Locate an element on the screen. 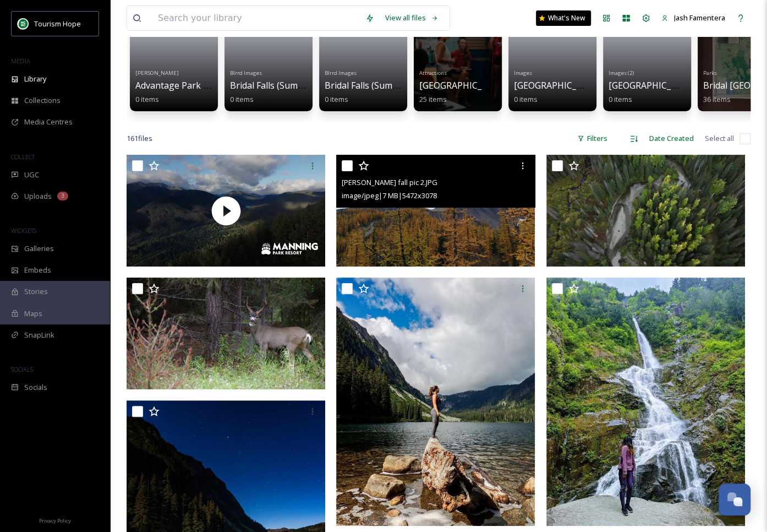  div: View all files is located at coordinates (411, 17).